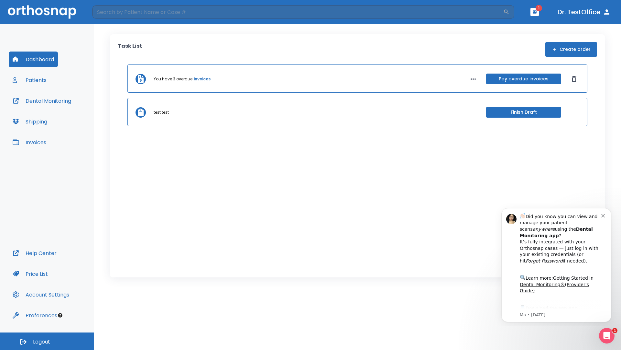 This screenshot has height=350, width=621. What do you see at coordinates (173, 79) in the screenshot?
I see `p: You have 3 overdue` at bounding box center [173, 79].